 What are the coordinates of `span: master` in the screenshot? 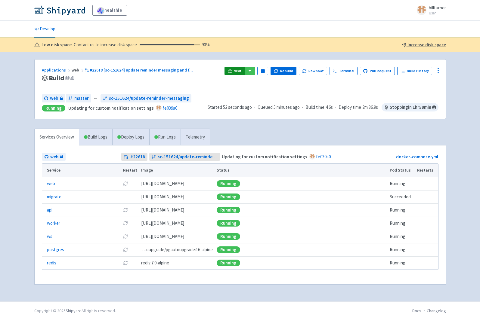 It's located at (81, 98).